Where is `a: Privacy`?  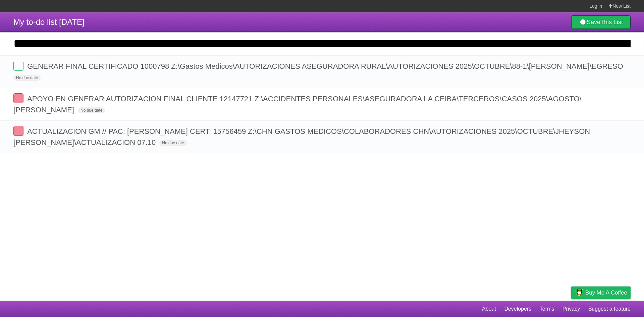 a: Privacy is located at coordinates (571, 309).